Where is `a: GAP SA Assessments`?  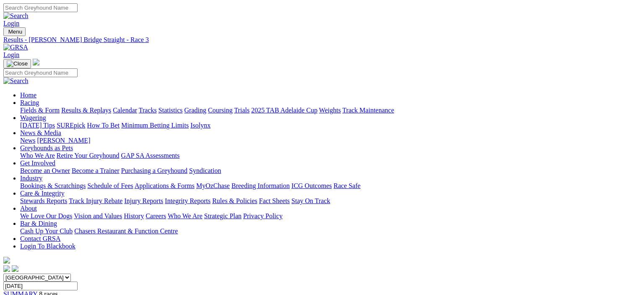 a: GAP SA Assessments is located at coordinates (150, 155).